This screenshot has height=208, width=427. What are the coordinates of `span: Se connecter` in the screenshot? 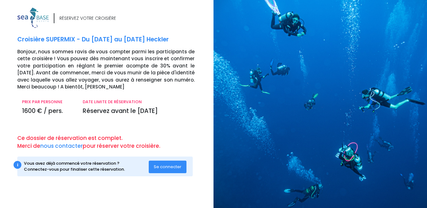 It's located at (168, 167).